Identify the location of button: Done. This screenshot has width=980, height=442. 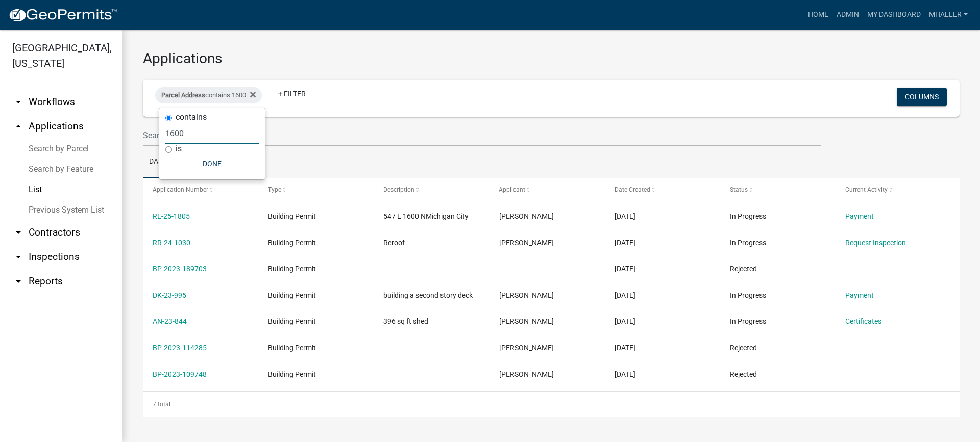
(212, 164).